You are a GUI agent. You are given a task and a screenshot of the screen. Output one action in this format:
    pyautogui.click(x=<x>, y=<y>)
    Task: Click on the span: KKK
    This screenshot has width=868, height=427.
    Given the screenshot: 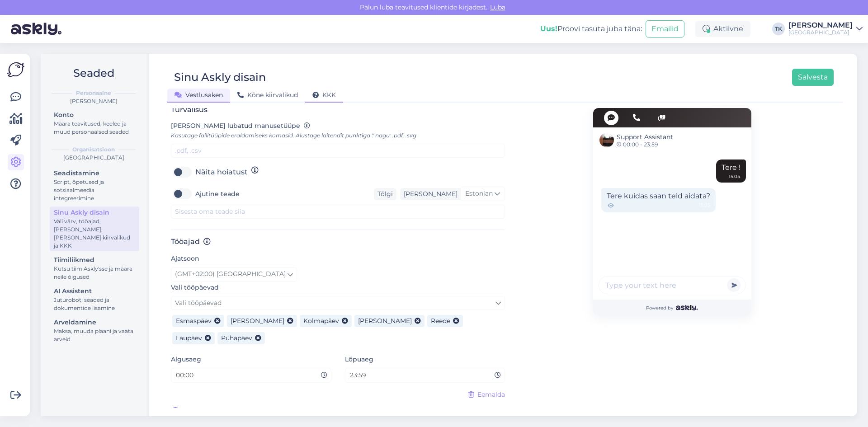 What is the action you would take?
    pyautogui.click(x=324, y=95)
    